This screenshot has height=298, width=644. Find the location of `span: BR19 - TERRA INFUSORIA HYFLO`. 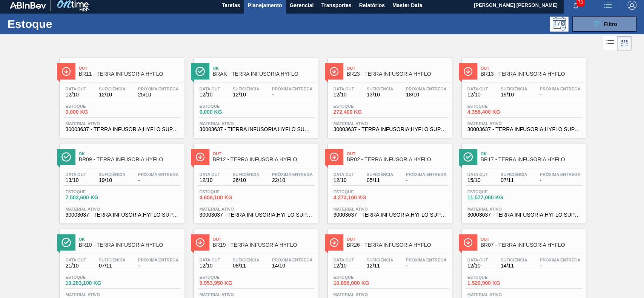

span: BR19 - TERRA INFUSORIA HYFLO is located at coordinates (263, 245).